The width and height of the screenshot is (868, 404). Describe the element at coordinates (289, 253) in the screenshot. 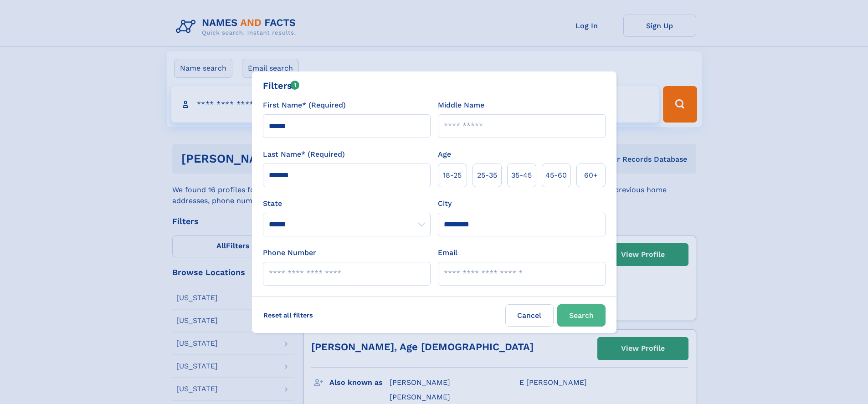

I see `label: Phone Number` at that location.